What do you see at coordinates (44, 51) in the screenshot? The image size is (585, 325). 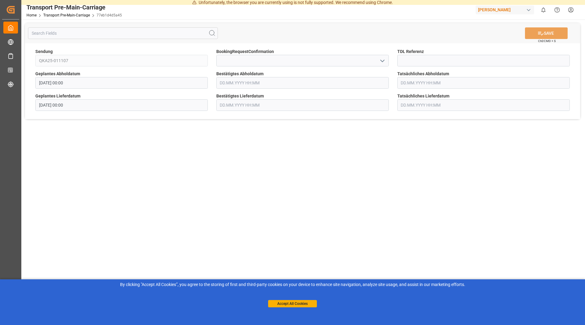 I see `span: Sendung` at bounding box center [44, 51].